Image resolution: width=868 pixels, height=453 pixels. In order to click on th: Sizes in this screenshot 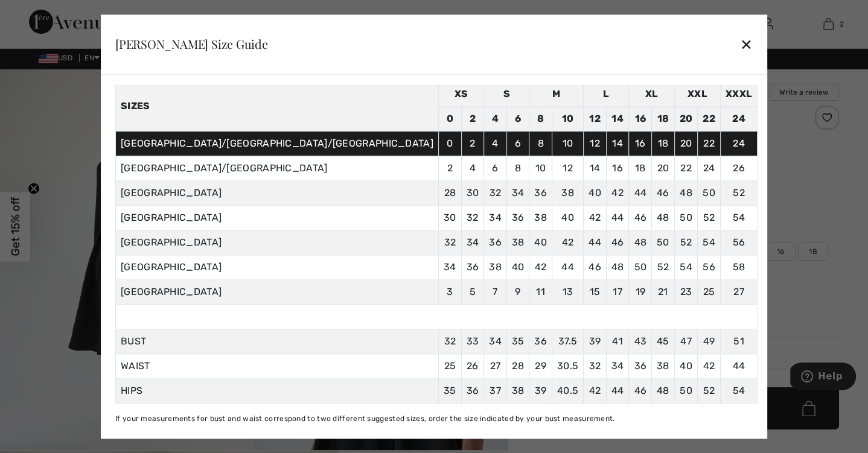, I will do `click(277, 106)`.